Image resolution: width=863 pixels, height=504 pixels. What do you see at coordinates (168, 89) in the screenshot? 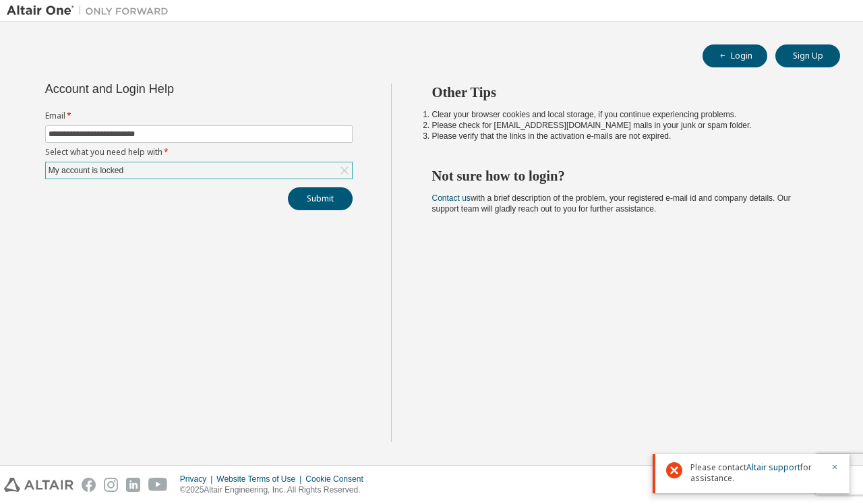
I see `div: Account and Login Help` at bounding box center [168, 89].